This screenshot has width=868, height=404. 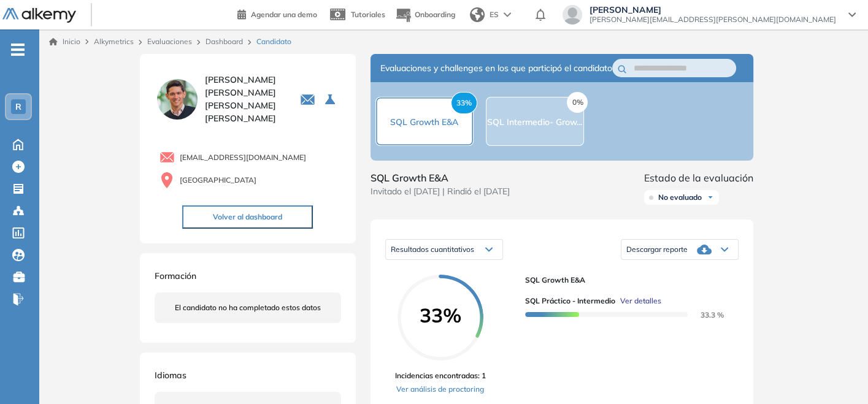 What do you see at coordinates (425, 15) in the screenshot?
I see `button: Onboarding` at bounding box center [425, 15].